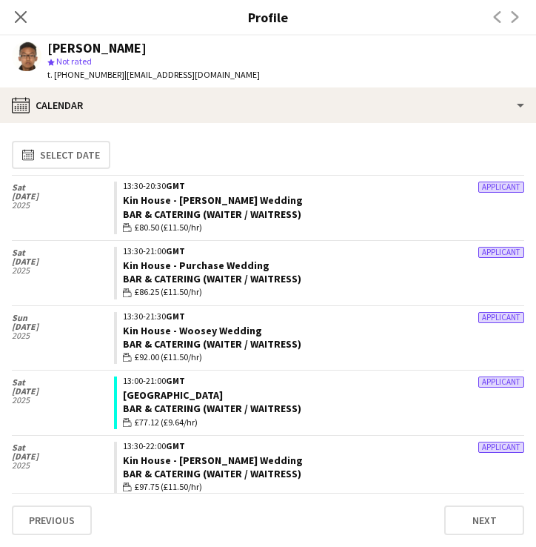 This screenshot has width=536, height=547. I want to click on div: 13:30-20:30, so click(324, 186).